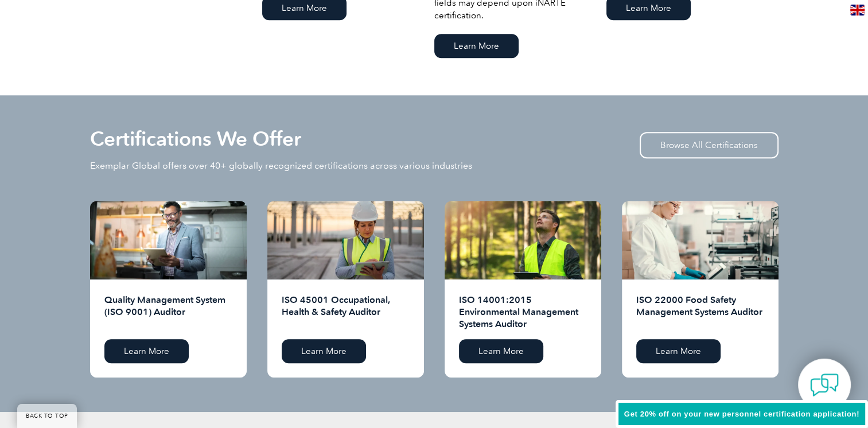 This screenshot has height=428, width=868. Describe the element at coordinates (281, 166) in the screenshot. I see `p: Exemplar Global offers over 40+ globally recognized certifications across various industries` at that location.